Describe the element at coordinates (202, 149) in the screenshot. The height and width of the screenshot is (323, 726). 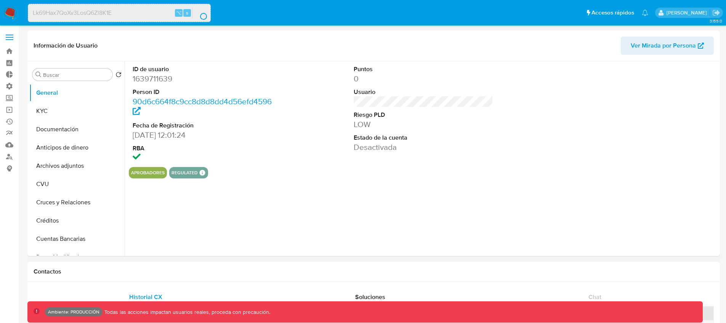
I see `dt: RBA` at that location.